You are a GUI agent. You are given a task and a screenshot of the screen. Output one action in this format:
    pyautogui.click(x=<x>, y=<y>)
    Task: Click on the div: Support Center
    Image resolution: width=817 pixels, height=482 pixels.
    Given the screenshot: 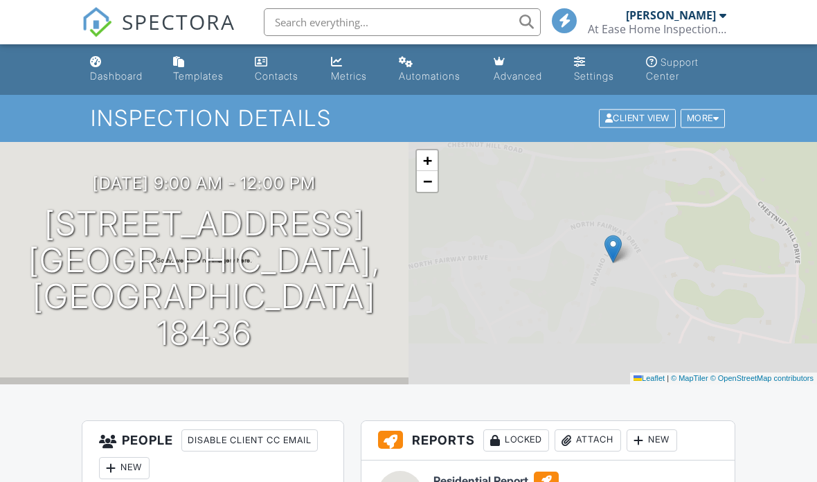 What is the action you would take?
    pyautogui.click(x=672, y=69)
    